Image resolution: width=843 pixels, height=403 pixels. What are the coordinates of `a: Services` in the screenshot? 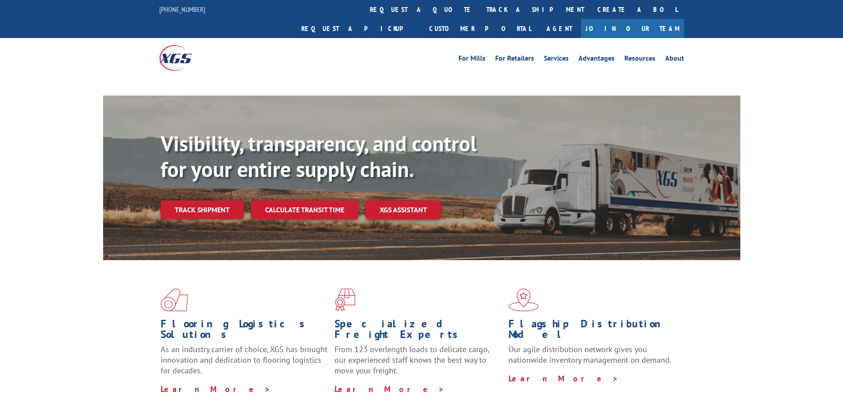 It's located at (556, 60).